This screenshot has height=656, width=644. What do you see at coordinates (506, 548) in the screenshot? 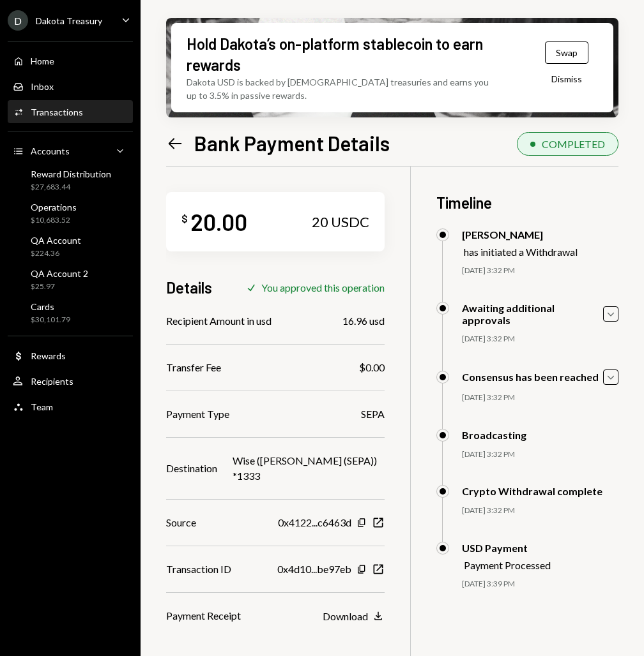
I see `div: USD Payment` at bounding box center [506, 548].